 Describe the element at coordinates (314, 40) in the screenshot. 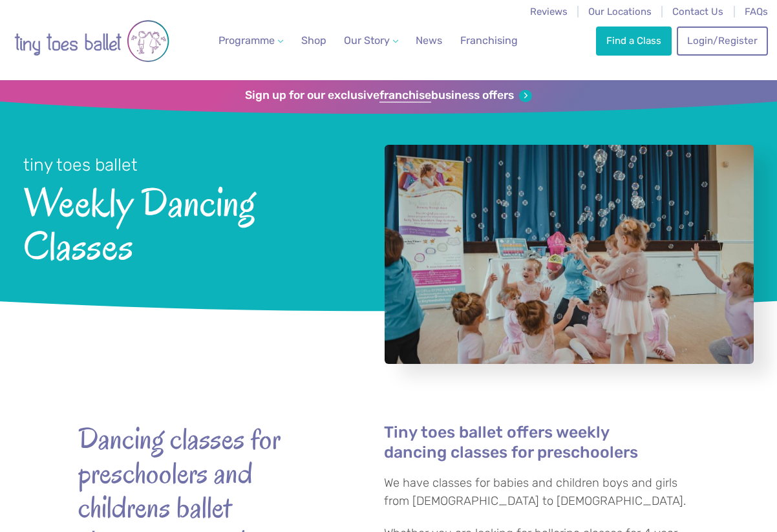

I see `span: Shop` at that location.